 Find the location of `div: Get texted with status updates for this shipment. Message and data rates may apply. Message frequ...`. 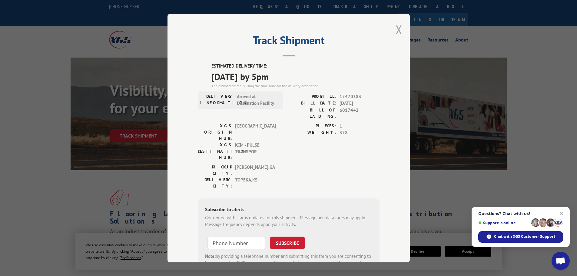

div: Get texted with status updates for this shipment. Message and data rates may apply. Message frequ... is located at coordinates (288, 221).